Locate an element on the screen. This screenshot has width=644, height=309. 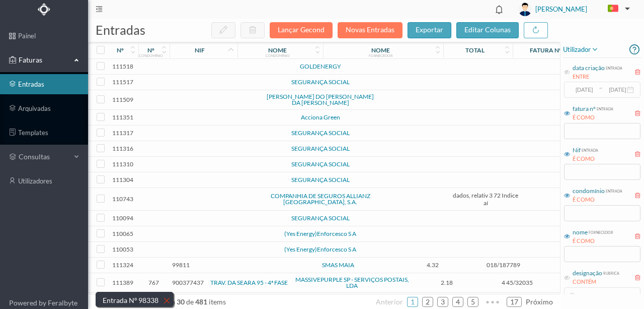
div: nif is located at coordinates (200, 50).